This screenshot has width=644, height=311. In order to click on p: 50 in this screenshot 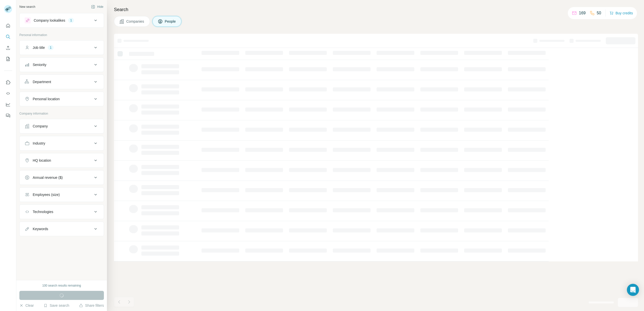, I will do `click(599, 13)`.